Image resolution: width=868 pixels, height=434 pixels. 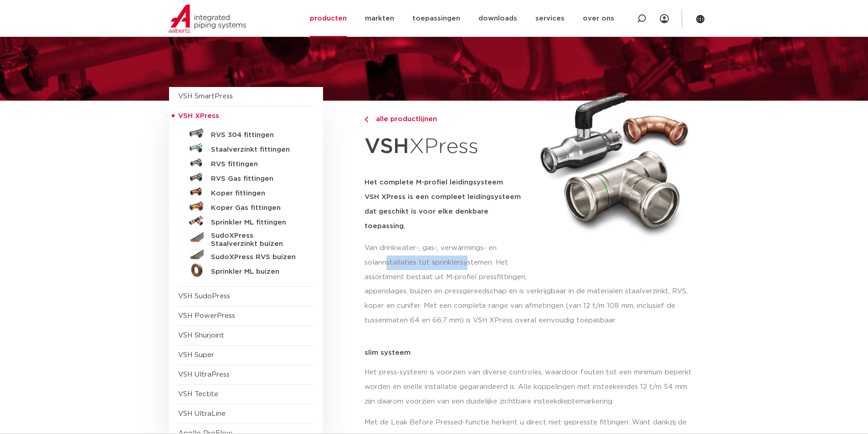 I want to click on a: VSH UltraPress, so click(x=204, y=374).